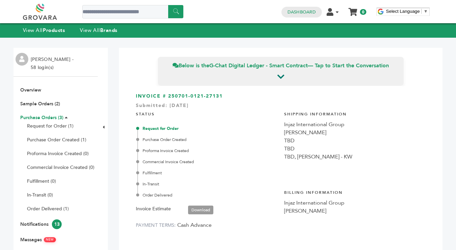  What do you see at coordinates (40, 195) in the screenshot?
I see `a: In-Transit (0)` at bounding box center [40, 195].